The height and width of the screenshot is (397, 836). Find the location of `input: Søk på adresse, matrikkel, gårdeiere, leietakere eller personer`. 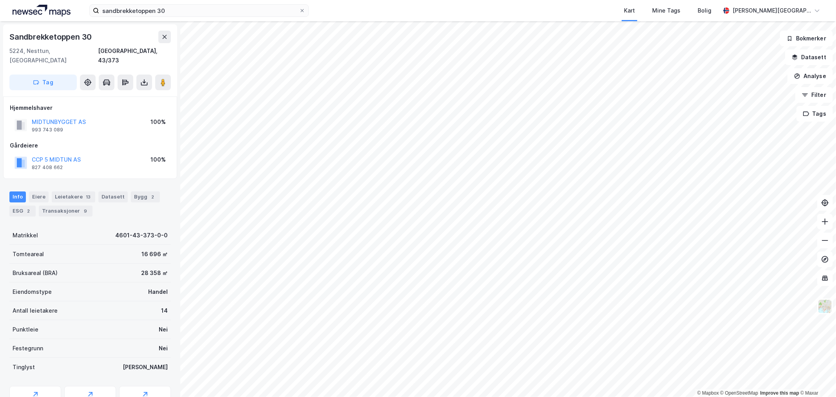

input: Søk på adresse, matrikkel, gårdeiere, leietakere eller personer is located at coordinates (199, 11).